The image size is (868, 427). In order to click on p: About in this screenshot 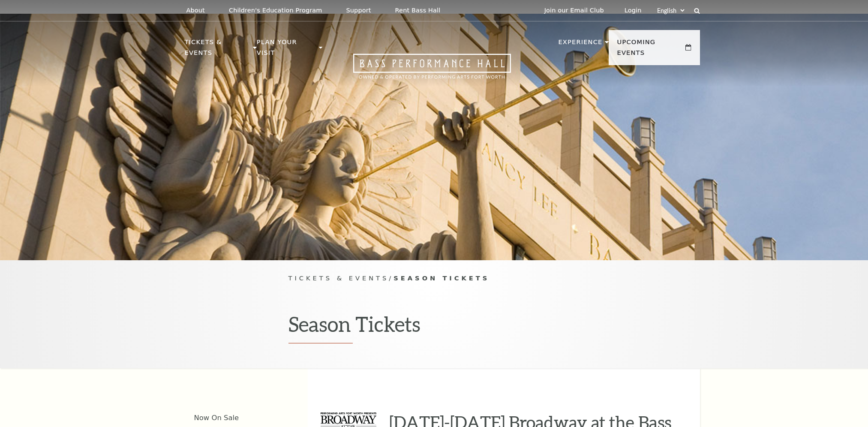, I will do `click(196, 10)`.